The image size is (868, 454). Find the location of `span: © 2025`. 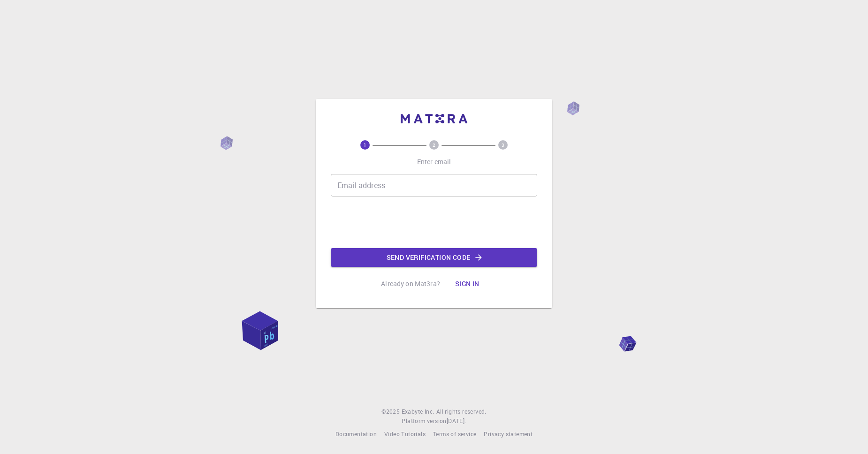

span: © 2025 is located at coordinates (391, 411).